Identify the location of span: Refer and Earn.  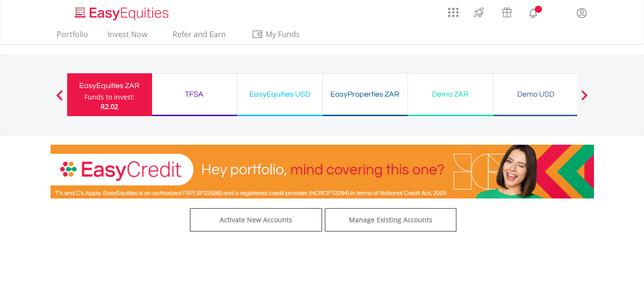
(199, 34).